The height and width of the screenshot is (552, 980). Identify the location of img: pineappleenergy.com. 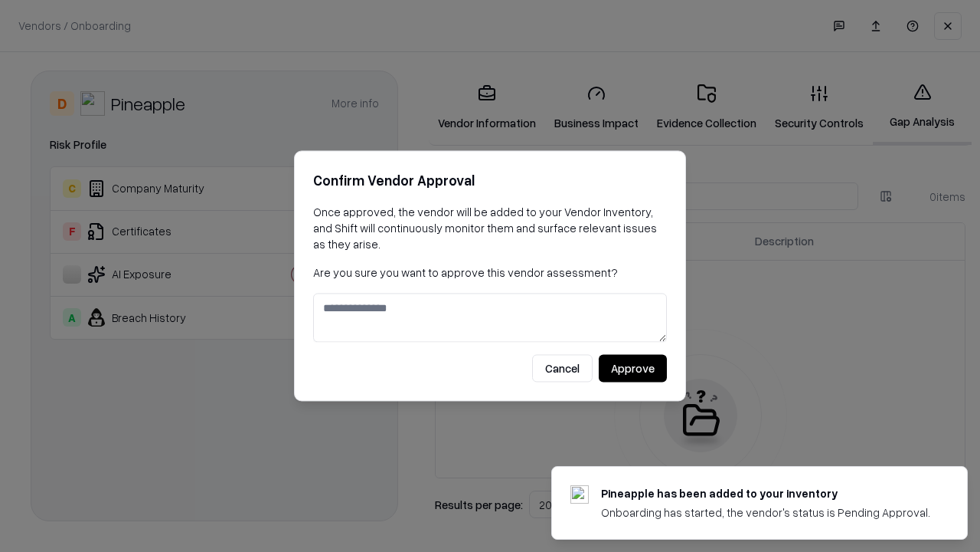
(579, 494).